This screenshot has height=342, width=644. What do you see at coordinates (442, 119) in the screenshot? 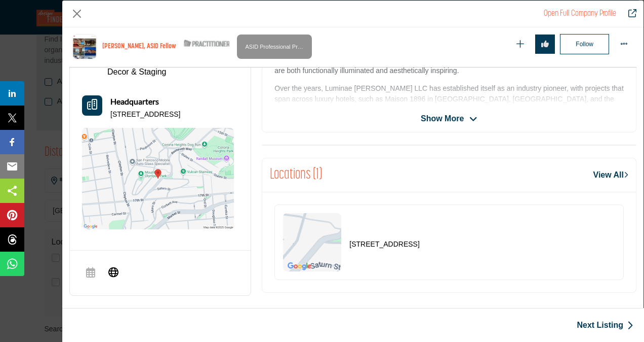
I see `span: Show More` at bounding box center [442, 119].